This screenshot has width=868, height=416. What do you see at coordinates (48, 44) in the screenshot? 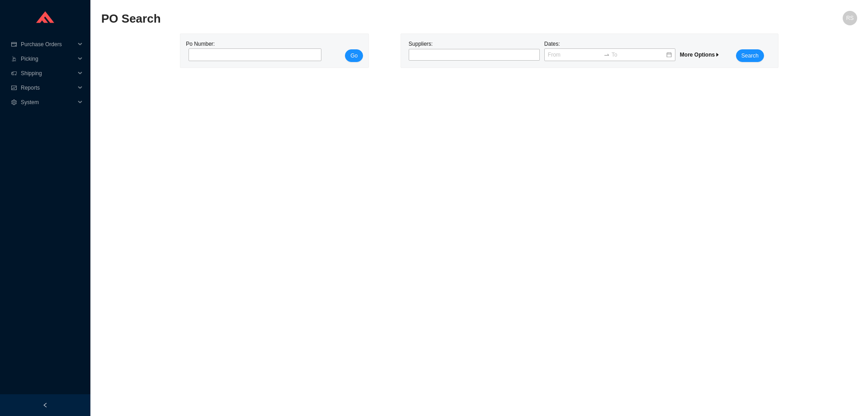
I see `span: Purchase Orders` at bounding box center [48, 44].